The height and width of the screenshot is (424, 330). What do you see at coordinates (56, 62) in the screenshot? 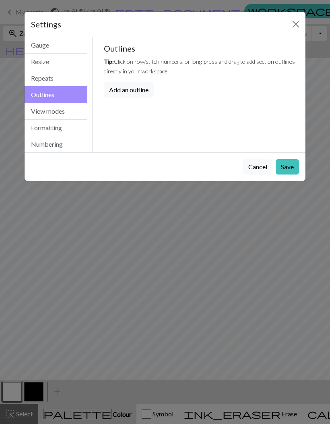
I see `button: Resize` at bounding box center [56, 62].